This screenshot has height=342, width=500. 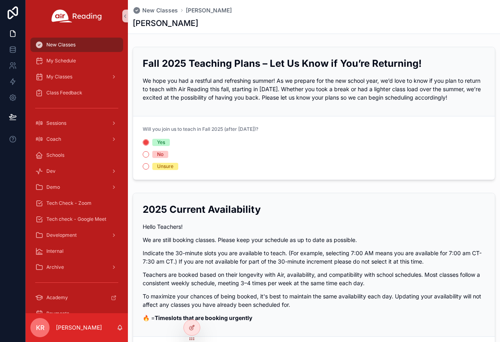 I want to click on a: Payments, so click(x=77, y=314).